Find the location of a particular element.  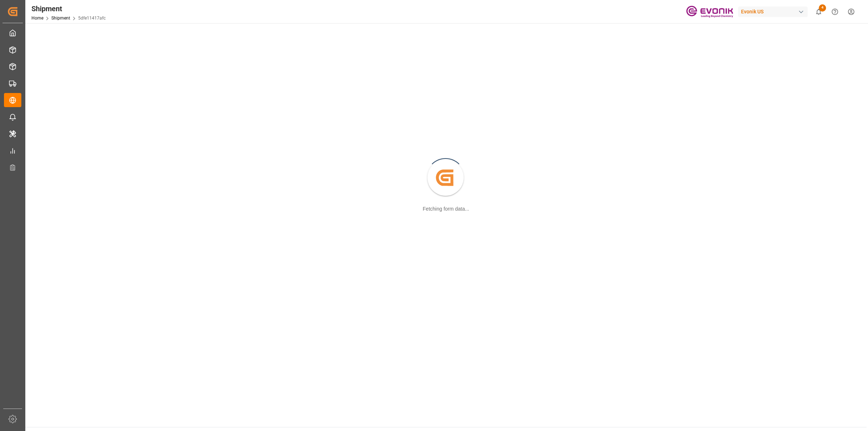

span: 4 is located at coordinates (822, 8).